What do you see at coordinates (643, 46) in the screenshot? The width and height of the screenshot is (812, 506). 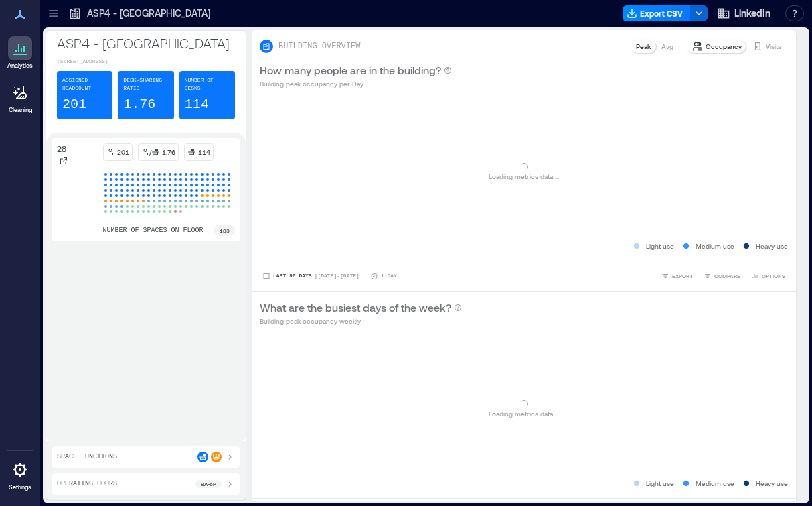 I see `p: Peak` at bounding box center [643, 46].